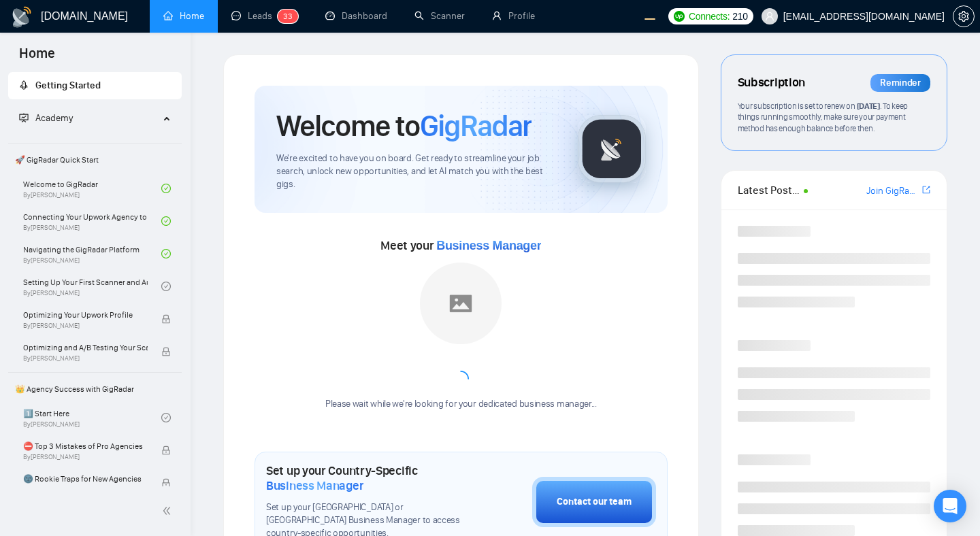 Image resolution: width=980 pixels, height=536 pixels. What do you see at coordinates (288, 16) in the screenshot?
I see `sup: 33` at bounding box center [288, 16].